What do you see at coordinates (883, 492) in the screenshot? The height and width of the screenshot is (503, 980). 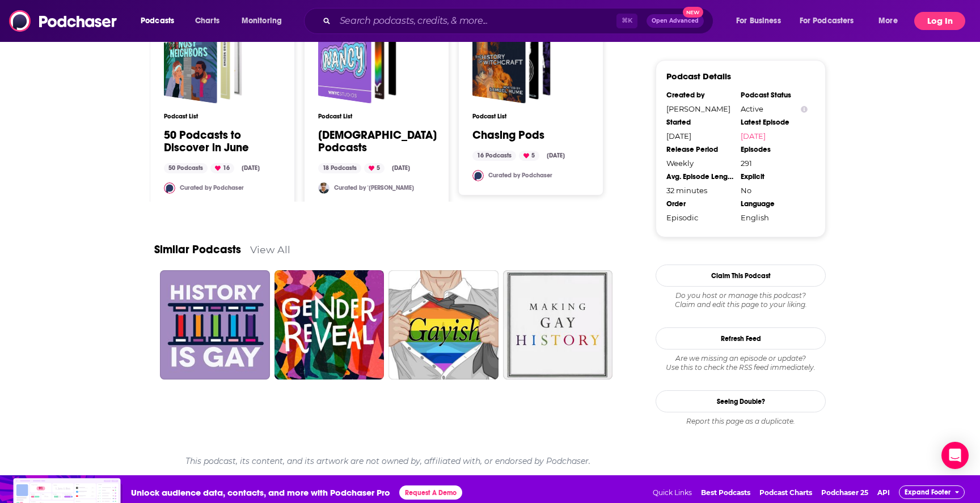 I see `a: API` at bounding box center [883, 492].